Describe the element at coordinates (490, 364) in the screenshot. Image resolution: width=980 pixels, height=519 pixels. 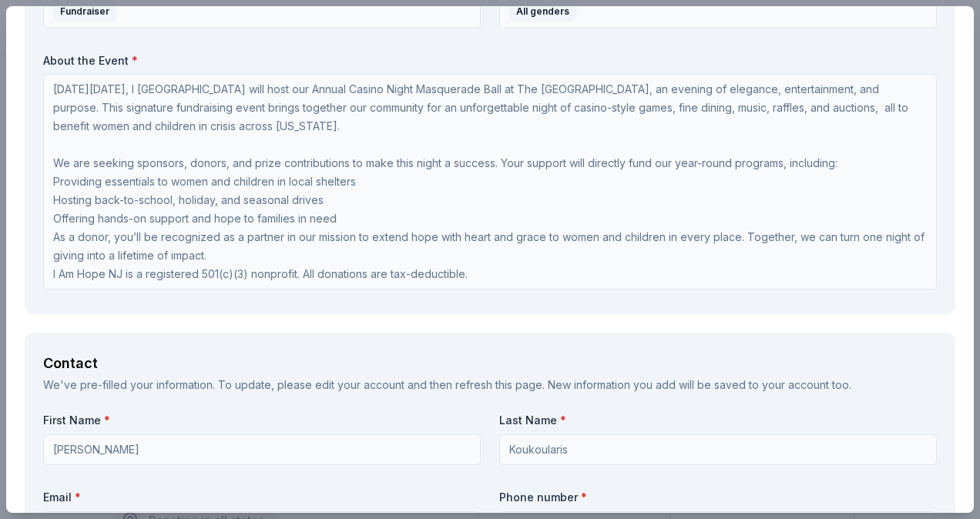
I see `div: Contact` at that location.